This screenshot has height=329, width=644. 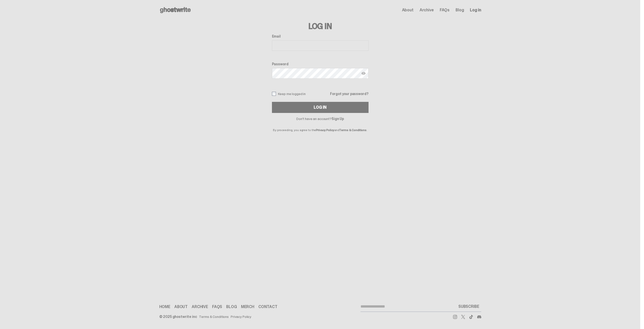 I want to click on img: Show password, so click(x=363, y=73).